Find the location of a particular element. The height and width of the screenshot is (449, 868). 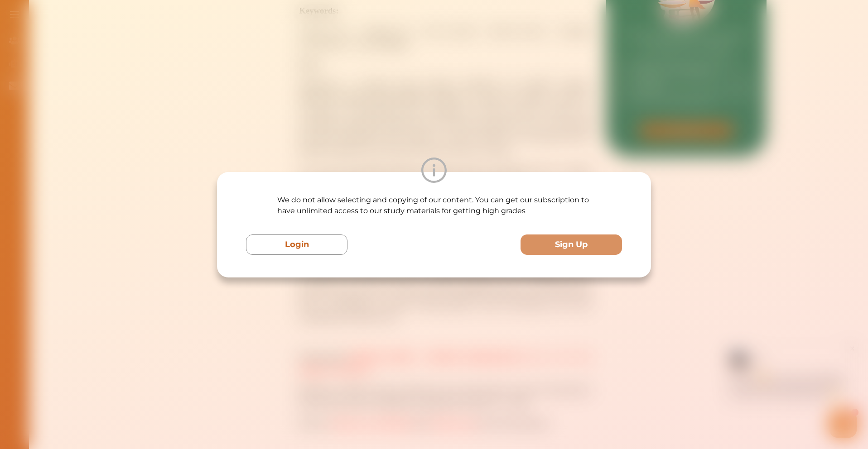

button: Login is located at coordinates (297, 244).